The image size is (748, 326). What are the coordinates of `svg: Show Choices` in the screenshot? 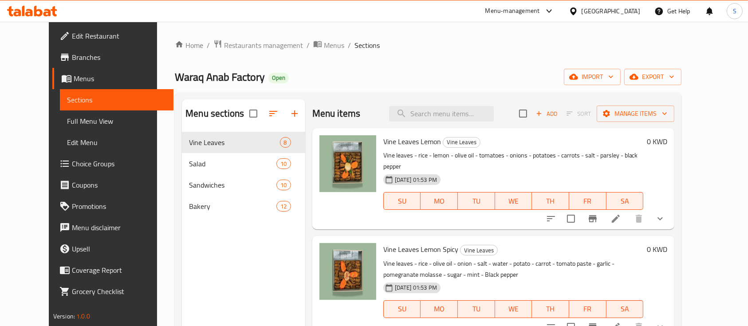 It's located at (660, 219).